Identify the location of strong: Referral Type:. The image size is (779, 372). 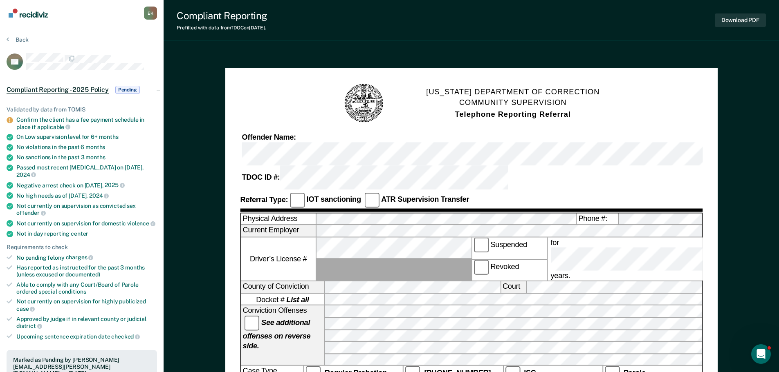
(264, 199).